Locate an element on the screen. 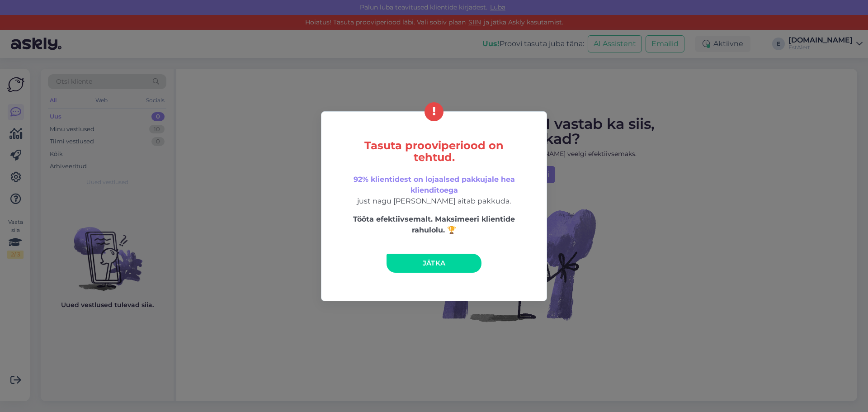 Image resolution: width=868 pixels, height=412 pixels. span: 92% klientidest on lojaalsed pakkujale hea klienditoega is located at coordinates (434, 184).